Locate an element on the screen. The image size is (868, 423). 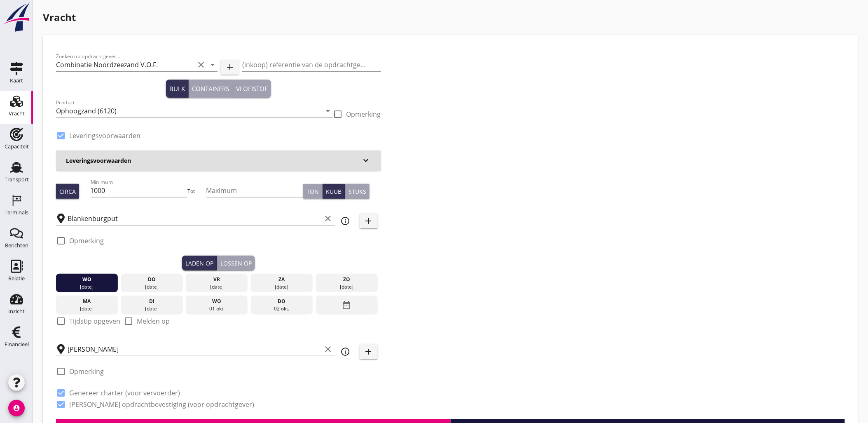
div: Tot is located at coordinates (197, 192).